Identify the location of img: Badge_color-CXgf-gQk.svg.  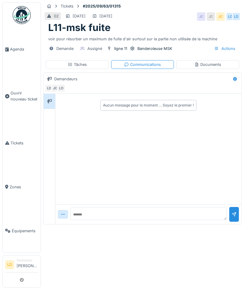
(22, 15).